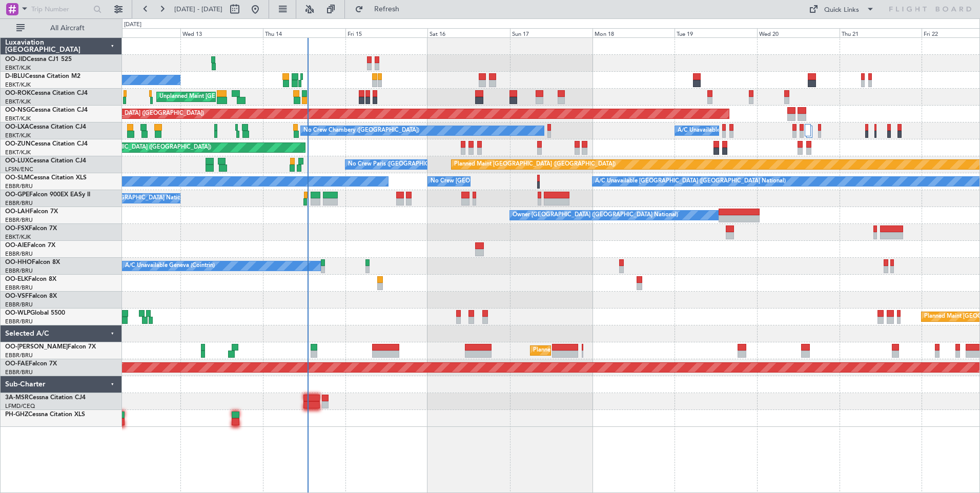 This screenshot has width=980, height=493. I want to click on a: OO-LUXCessna Citation CJ4, so click(46, 161).